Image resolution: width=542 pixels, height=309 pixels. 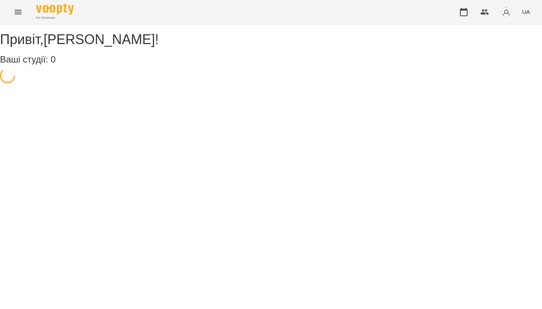 What do you see at coordinates (506, 12) in the screenshot?
I see `img: avatar_s.png` at bounding box center [506, 12].